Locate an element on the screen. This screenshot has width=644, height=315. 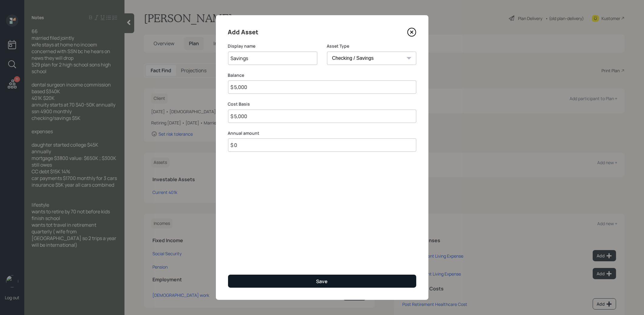
label: Cost Basis is located at coordinates (322, 104).